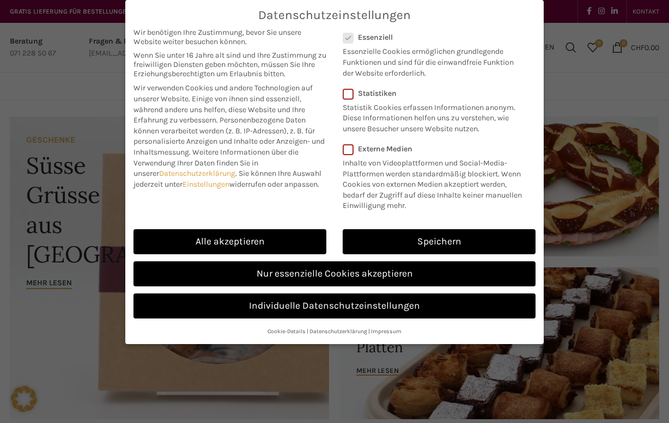  Describe the element at coordinates (223, 104) in the screenshot. I see `span: Wir verwenden Cookies und andere Technologien auf unserer Website. Einige von ihnen sind essenzie...` at that location.